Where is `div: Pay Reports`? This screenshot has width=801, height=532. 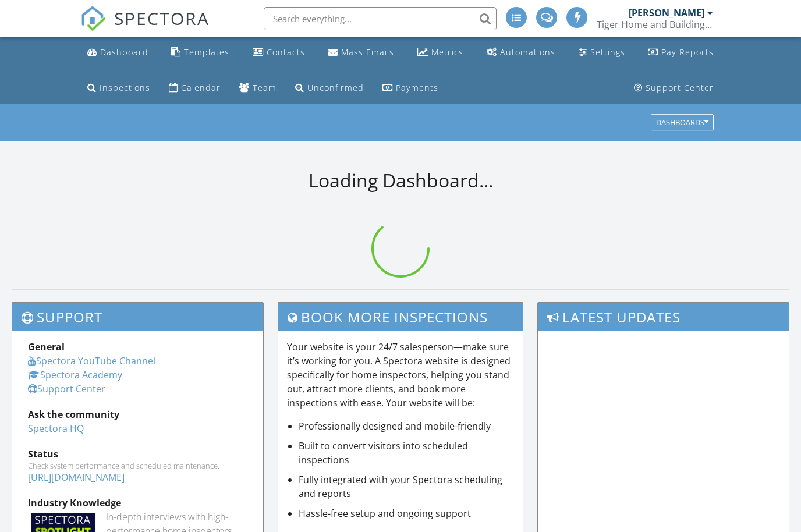 div: Pay Reports is located at coordinates (688, 52).